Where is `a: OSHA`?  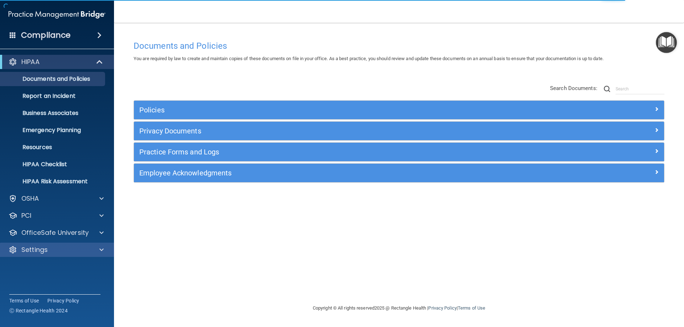 a: OSHA is located at coordinates (56, 199).